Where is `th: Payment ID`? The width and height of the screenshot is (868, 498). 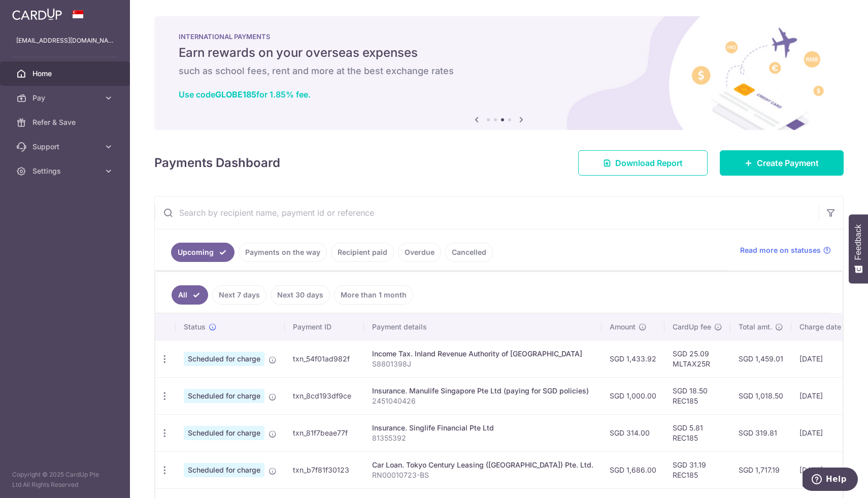 th: Payment ID is located at coordinates (324, 327).